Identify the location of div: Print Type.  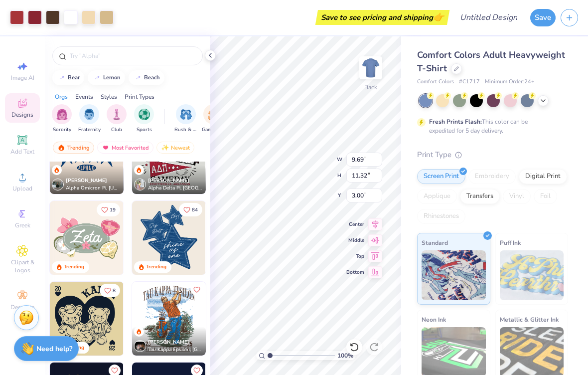
(492, 154).